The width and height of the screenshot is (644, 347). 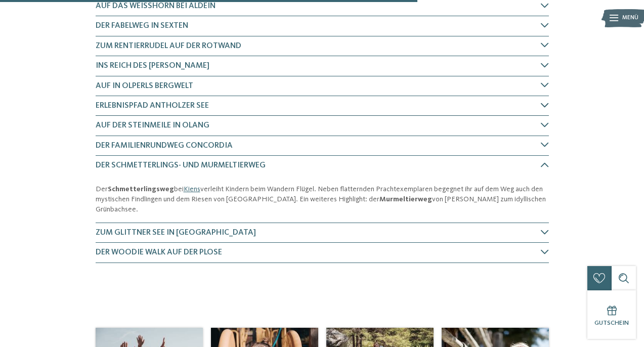 What do you see at coordinates (152, 125) in the screenshot?
I see `span: Auf der Steinmeile in Olang` at bounding box center [152, 125].